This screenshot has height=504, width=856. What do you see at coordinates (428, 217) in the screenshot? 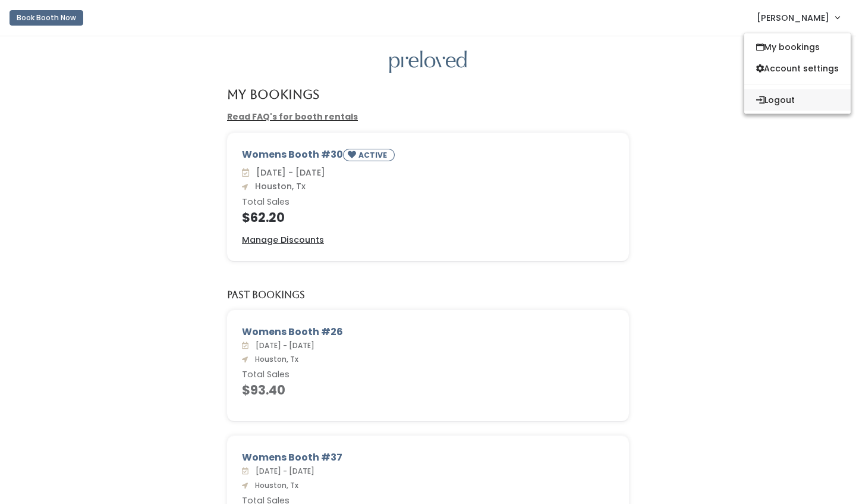
I see `h4: $62.20` at bounding box center [428, 217].